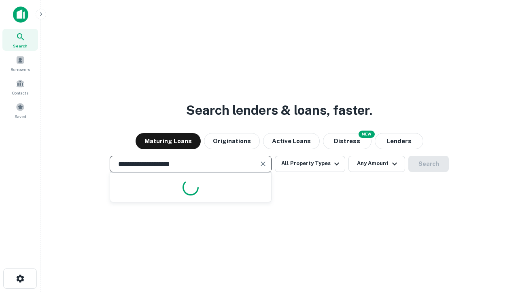 This screenshot has height=292, width=518. I want to click on button: Search distressed loans with lien and other non-mortgage details., so click(347, 141).